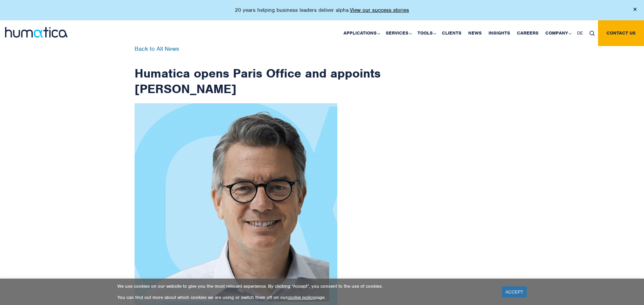  I want to click on span: DE, so click(580, 33).